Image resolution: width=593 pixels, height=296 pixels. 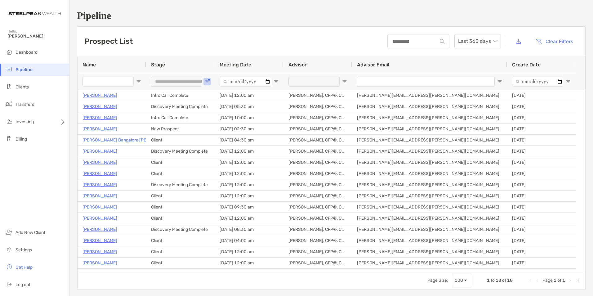 I want to click on input: Name Filter Input, so click(x=108, y=82).